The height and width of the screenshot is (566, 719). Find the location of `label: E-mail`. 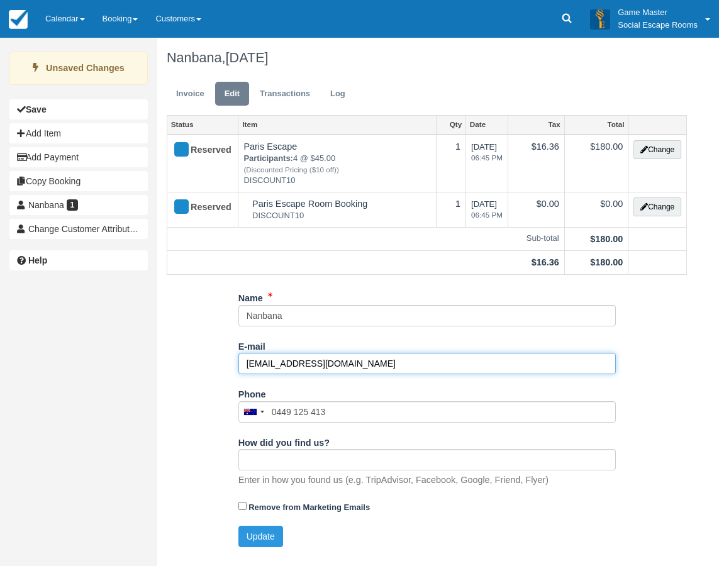

label: E-mail is located at coordinates (252, 345).